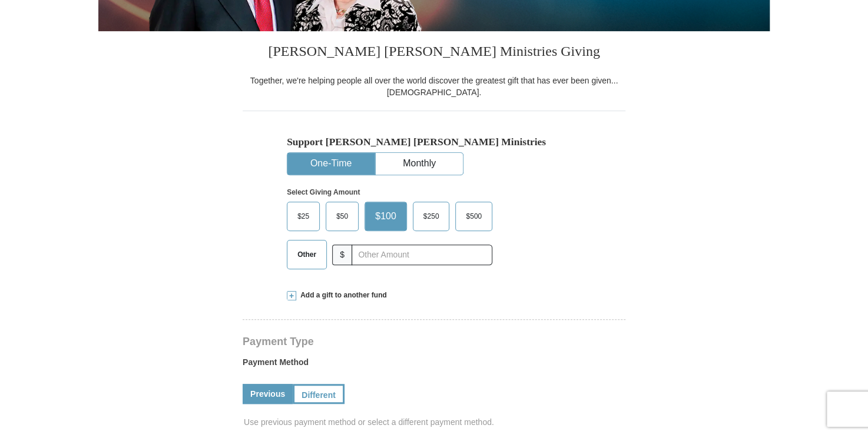 This screenshot has height=435, width=868. Describe the element at coordinates (342, 217) in the screenshot. I see `span: $50` at that location.